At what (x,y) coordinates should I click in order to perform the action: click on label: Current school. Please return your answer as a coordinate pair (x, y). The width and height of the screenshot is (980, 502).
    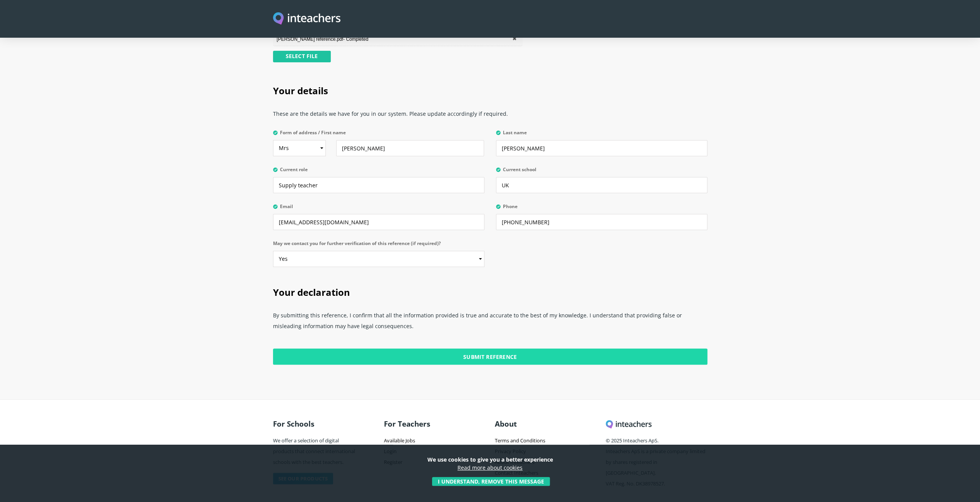
    Looking at the image, I should click on (601, 172).